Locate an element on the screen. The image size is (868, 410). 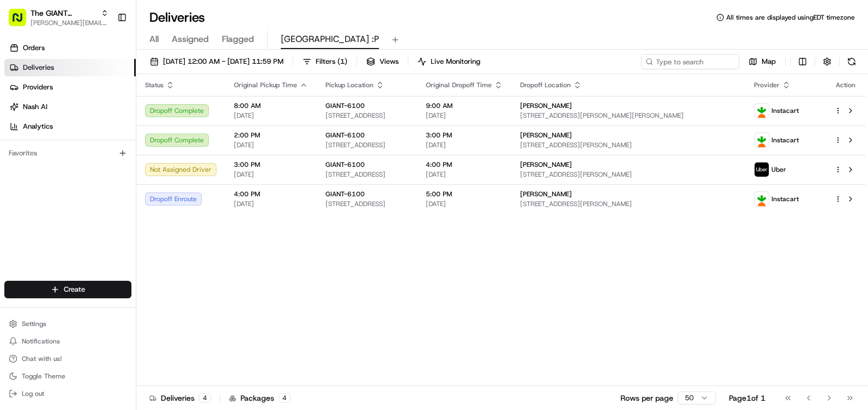
span: 8:00 AM is located at coordinates (271, 106).